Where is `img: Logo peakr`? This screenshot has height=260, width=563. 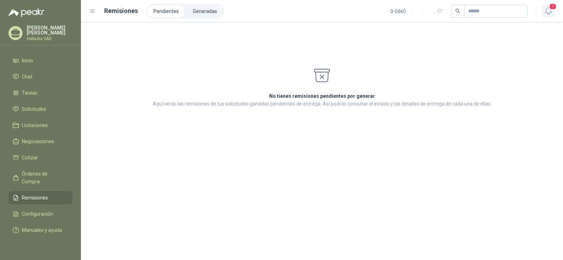 img: Logo peakr is located at coordinates (26, 13).